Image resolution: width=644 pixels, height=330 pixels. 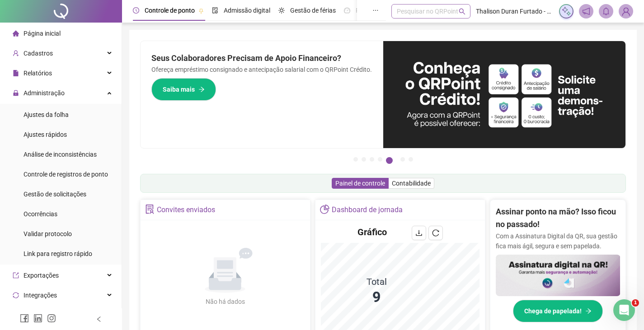 What do you see at coordinates (16, 276) in the screenshot?
I see `span: export` at bounding box center [16, 276].